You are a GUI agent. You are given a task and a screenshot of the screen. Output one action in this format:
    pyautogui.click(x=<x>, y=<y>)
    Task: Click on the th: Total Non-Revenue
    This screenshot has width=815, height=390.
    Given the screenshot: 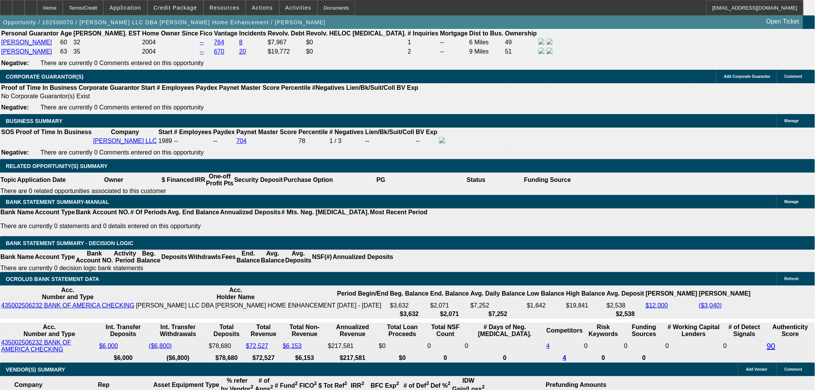 What is the action you would take?
    pyautogui.click(x=304, y=330)
    